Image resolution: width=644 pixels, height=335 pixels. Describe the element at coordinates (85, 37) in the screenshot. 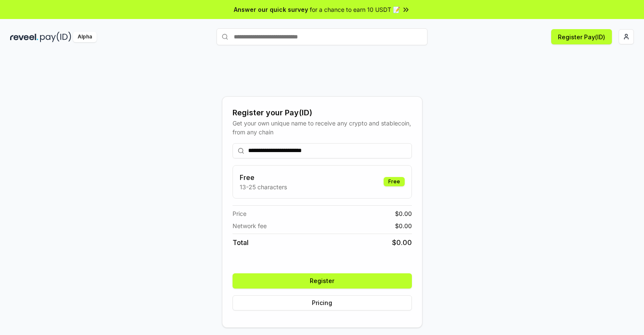

I see `div: Alpha` at that location.